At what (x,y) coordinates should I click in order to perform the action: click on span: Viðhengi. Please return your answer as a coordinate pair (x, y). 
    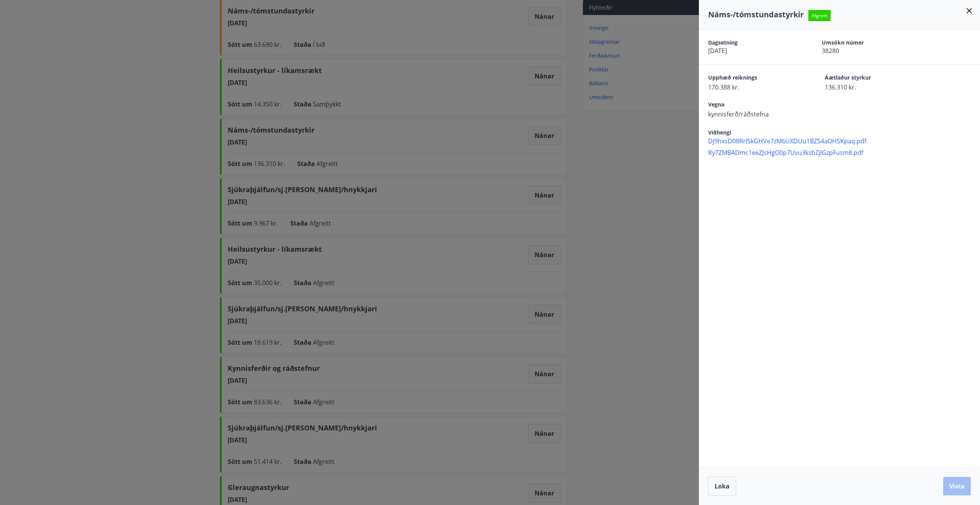
    Looking at the image, I should click on (720, 132).